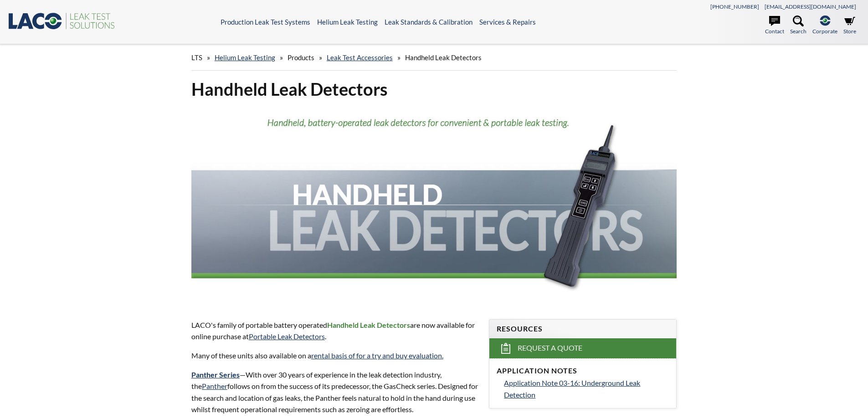 The image size is (868, 419). What do you see at coordinates (265, 22) in the screenshot?
I see `a: Production Leak Test Systems` at bounding box center [265, 22].